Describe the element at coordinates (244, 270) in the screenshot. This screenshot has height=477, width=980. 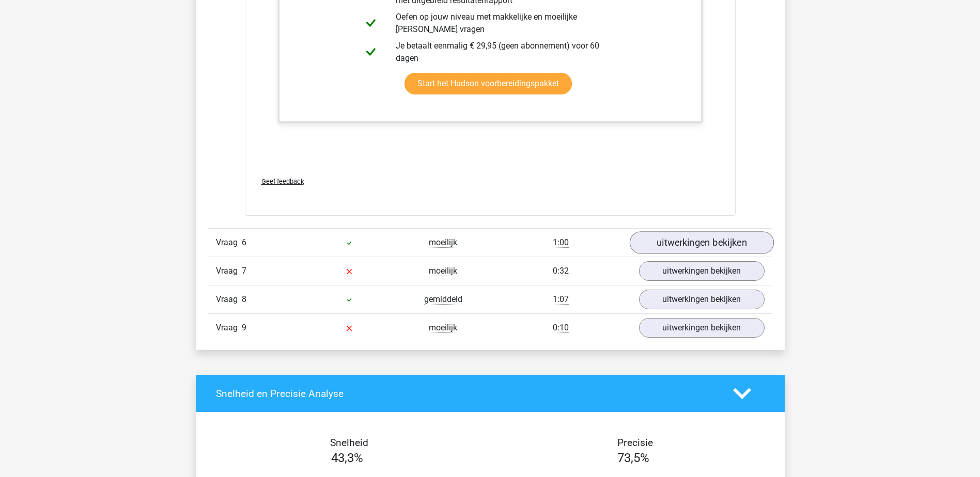
I see `span: 7` at that location.